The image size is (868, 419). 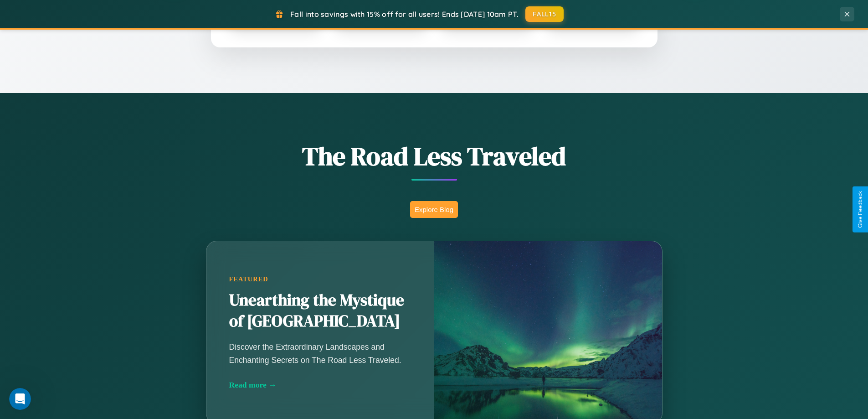 What do you see at coordinates (320, 385) in the screenshot?
I see `div: Read more →` at bounding box center [320, 385].